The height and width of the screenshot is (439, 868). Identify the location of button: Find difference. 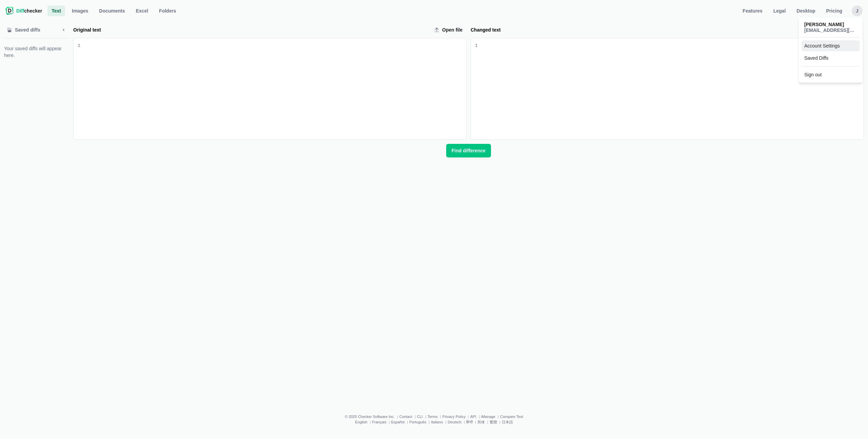
(468, 150).